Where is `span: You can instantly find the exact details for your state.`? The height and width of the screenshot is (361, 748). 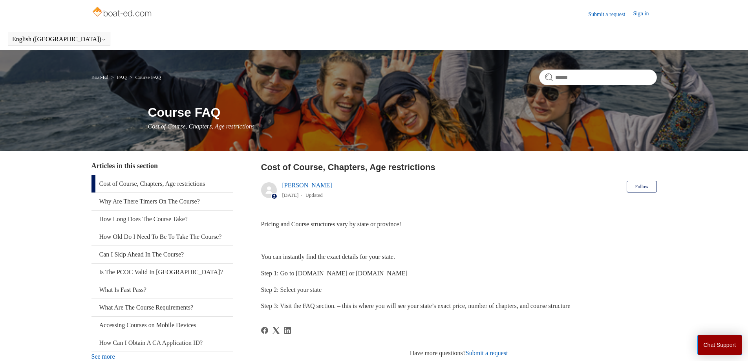
span: You can instantly find the exact details for your state. is located at coordinates (328, 256).